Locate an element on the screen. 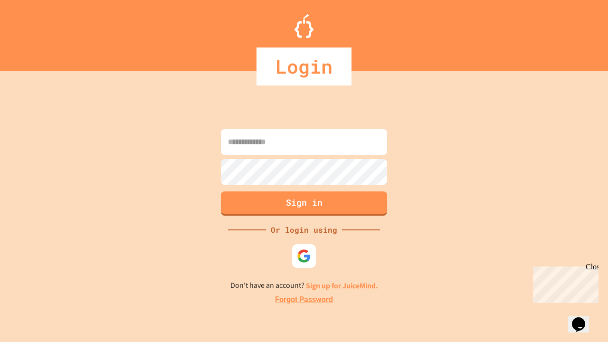  div: Login is located at coordinates (304, 66).